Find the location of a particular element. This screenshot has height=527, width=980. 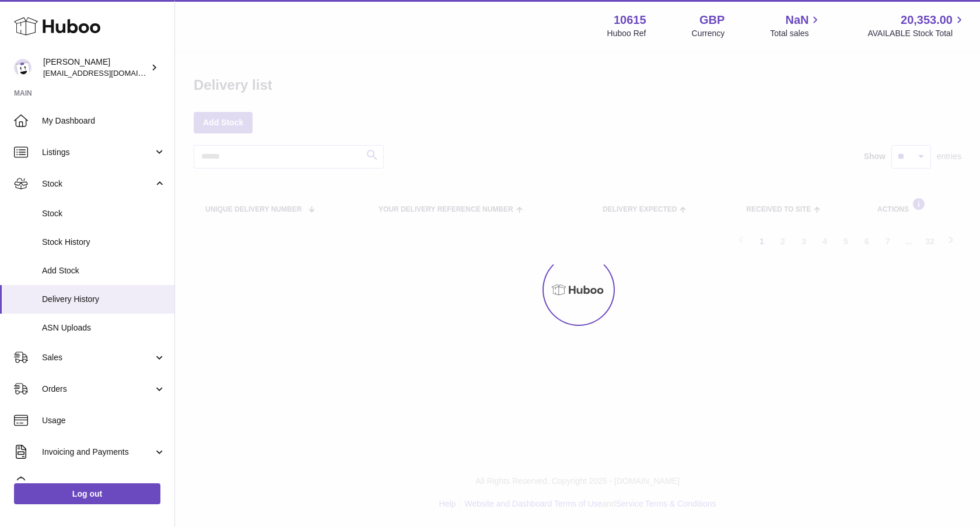

img: fulfillment@fable.com is located at coordinates (23, 67).